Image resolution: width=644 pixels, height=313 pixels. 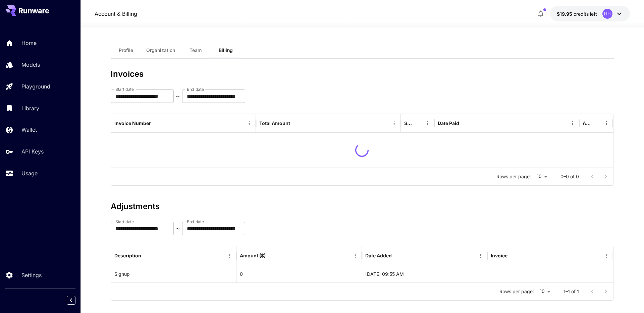 What do you see at coordinates (71, 300) in the screenshot?
I see `button: Collapse sidebar` at bounding box center [71, 300].